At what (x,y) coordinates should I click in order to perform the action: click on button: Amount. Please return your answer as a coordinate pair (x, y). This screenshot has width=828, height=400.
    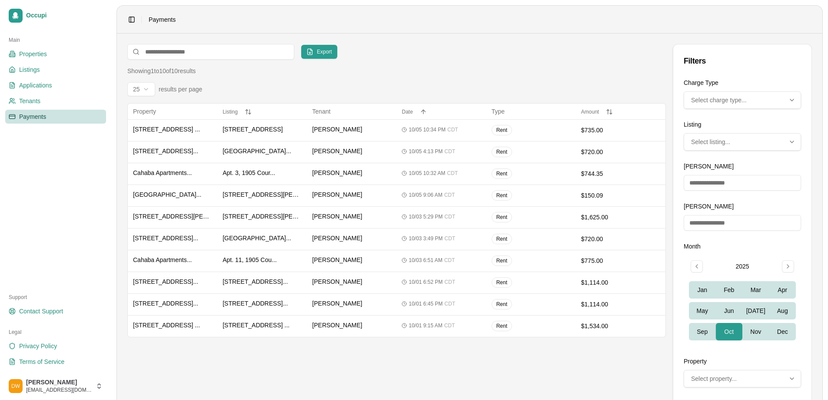
    Looking at the image, I should click on (621, 112).